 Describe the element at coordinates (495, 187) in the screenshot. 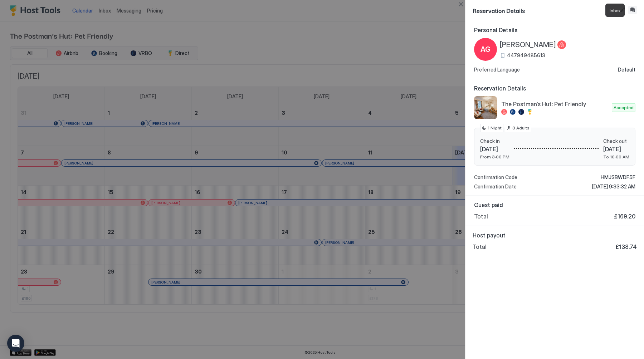

I see `span: Confirmation Date` at that location.